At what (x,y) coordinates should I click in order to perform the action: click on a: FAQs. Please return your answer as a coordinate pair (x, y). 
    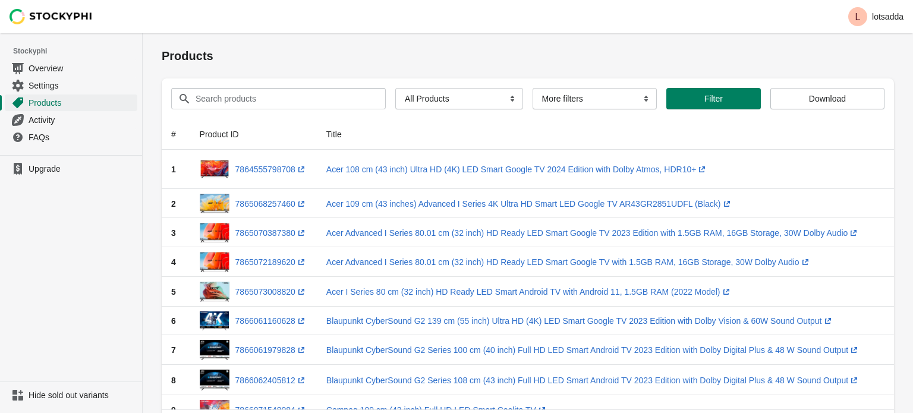
    Looking at the image, I should click on (71, 137).